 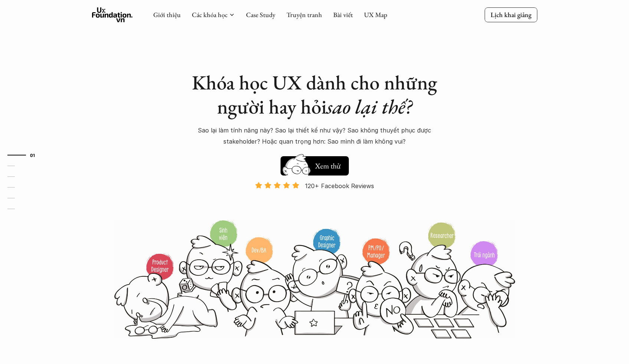 I want to click on a: UX Map, so click(x=376, y=15).